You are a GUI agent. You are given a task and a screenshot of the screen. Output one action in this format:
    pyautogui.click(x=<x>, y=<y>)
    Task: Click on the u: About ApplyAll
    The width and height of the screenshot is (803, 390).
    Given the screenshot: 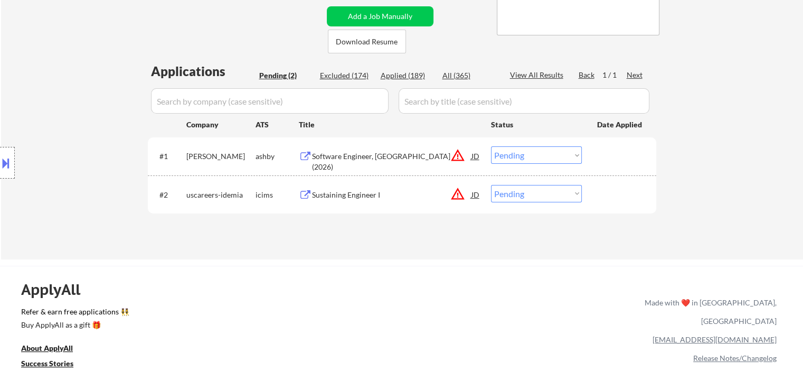 What is the action you would take?
    pyautogui.click(x=47, y=348)
    